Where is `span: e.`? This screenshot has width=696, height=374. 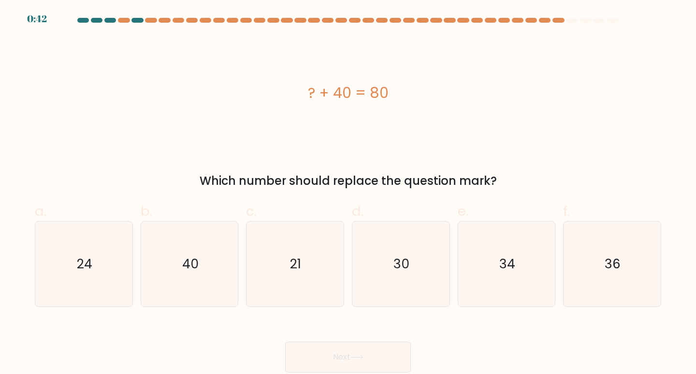
span: e. is located at coordinates (463, 211).